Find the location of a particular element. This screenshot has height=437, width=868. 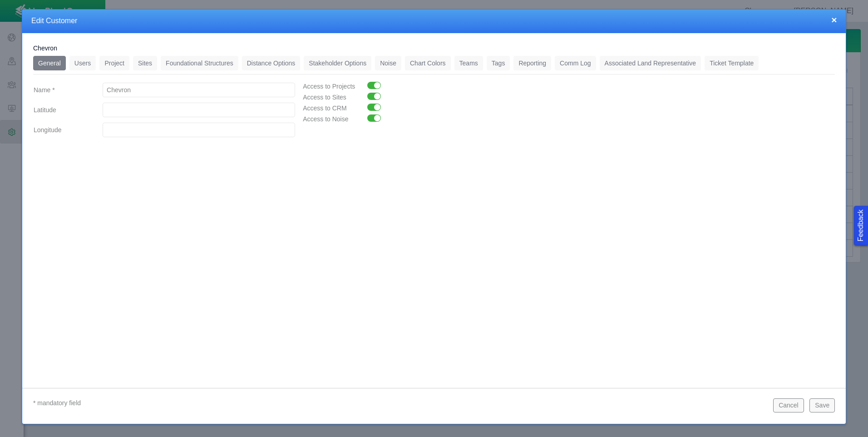

a: Stakeholder Options is located at coordinates (338, 64).